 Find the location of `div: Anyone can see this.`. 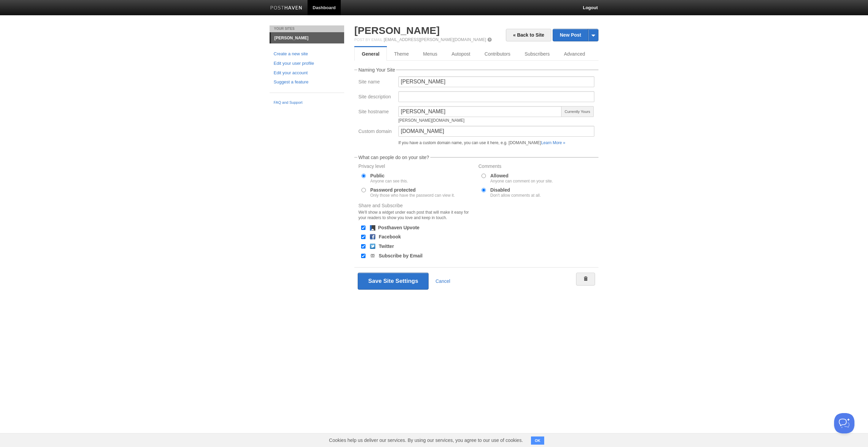

div: Anyone can see this. is located at coordinates (389, 181).